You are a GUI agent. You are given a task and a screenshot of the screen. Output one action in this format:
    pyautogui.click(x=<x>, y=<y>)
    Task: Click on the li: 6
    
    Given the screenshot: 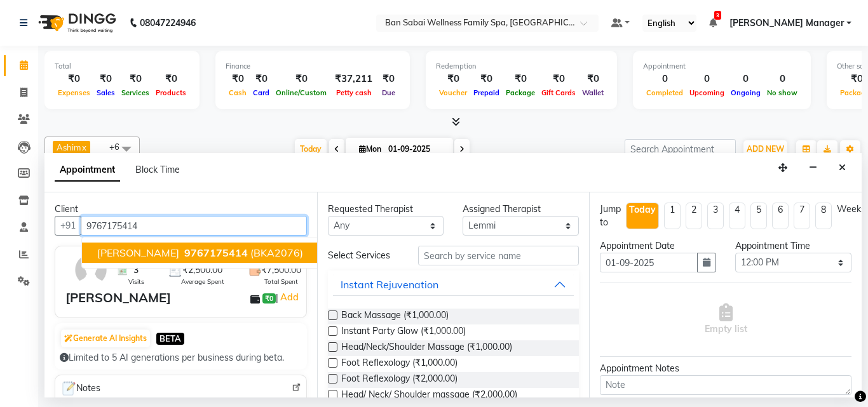 What is the action you would take?
    pyautogui.click(x=780, y=216)
    